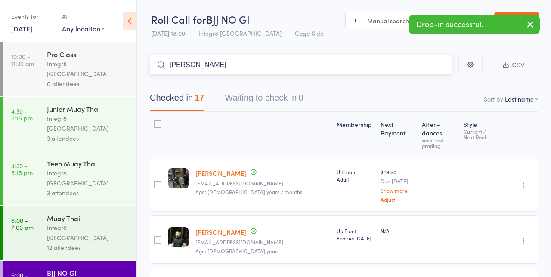  What do you see at coordinates (388, 21) in the screenshot?
I see `span: Manual search` at bounding box center [388, 21].